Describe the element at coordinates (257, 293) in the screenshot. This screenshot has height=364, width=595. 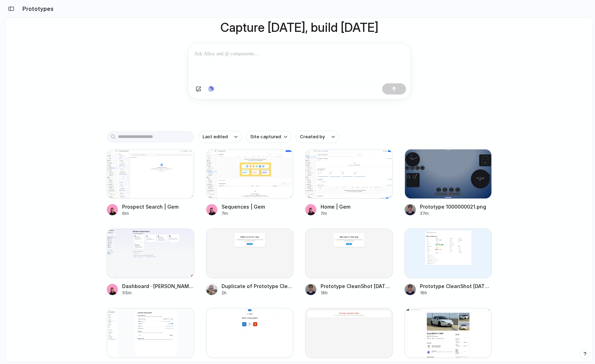
I see `div: 2h` at that location.